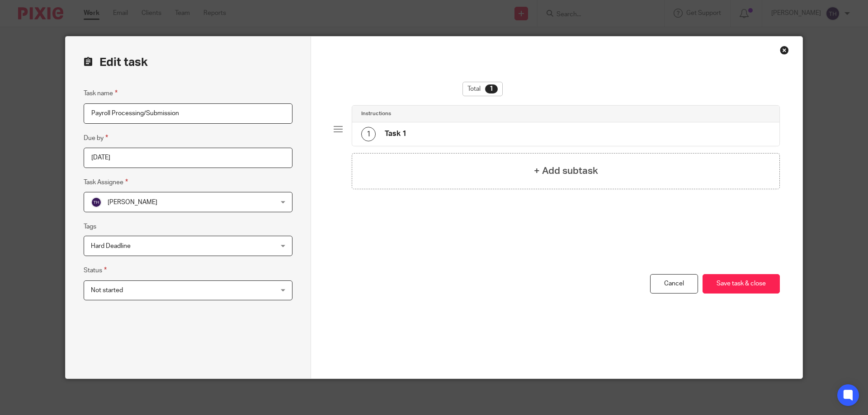  Describe the element at coordinates (106, 290) in the screenshot. I see `span: Not started` at that location.